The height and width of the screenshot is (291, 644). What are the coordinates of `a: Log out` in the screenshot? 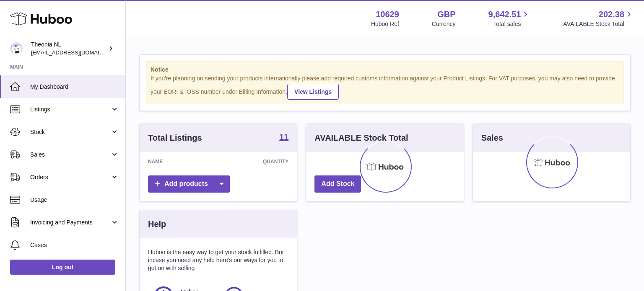 It's located at (62, 267).